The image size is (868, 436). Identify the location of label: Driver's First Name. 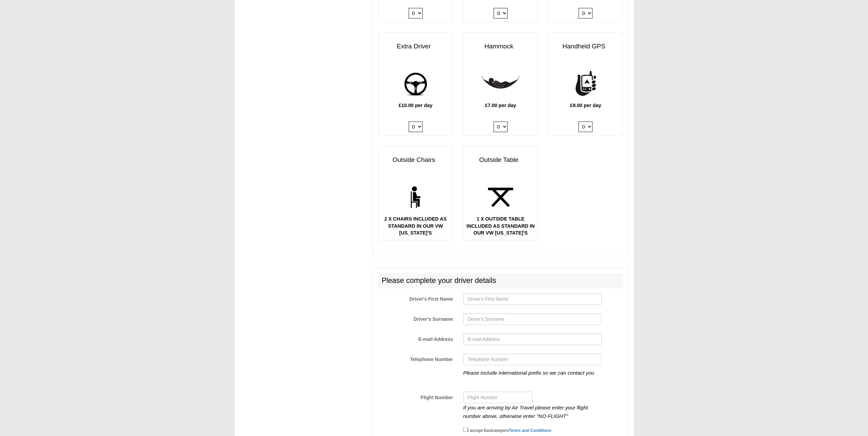
(415, 298).